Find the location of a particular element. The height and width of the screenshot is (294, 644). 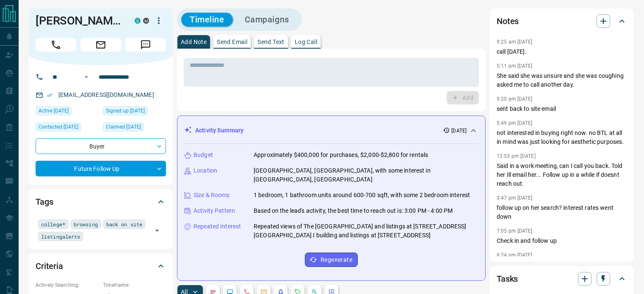

p: Budget is located at coordinates (203, 155).